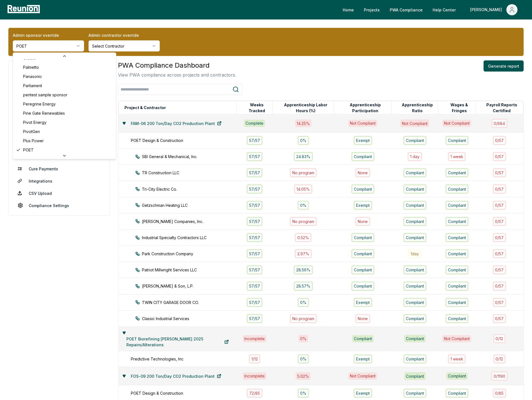 The height and width of the screenshot is (400, 532). Describe the element at coordinates (34, 140) in the screenshot. I see `span: Plus Power` at that location.